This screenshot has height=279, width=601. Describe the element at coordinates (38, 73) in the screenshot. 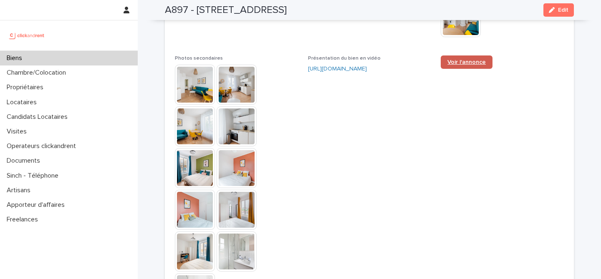

I see `p: Chambre/Colocation` at that location.